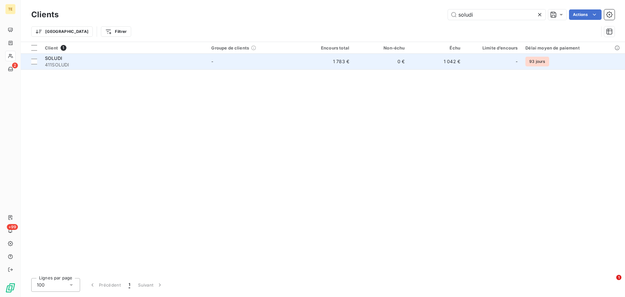 The height and width of the screenshot is (297, 625). I want to click on td: 1 783 €, so click(326, 62).